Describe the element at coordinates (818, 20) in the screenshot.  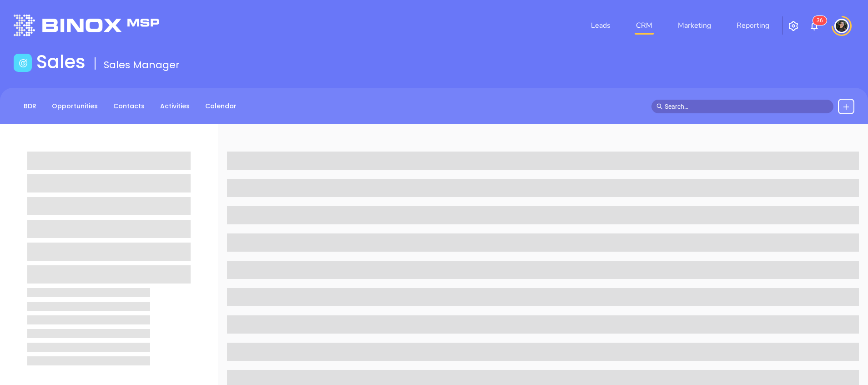
I see `span: 3` at that location.